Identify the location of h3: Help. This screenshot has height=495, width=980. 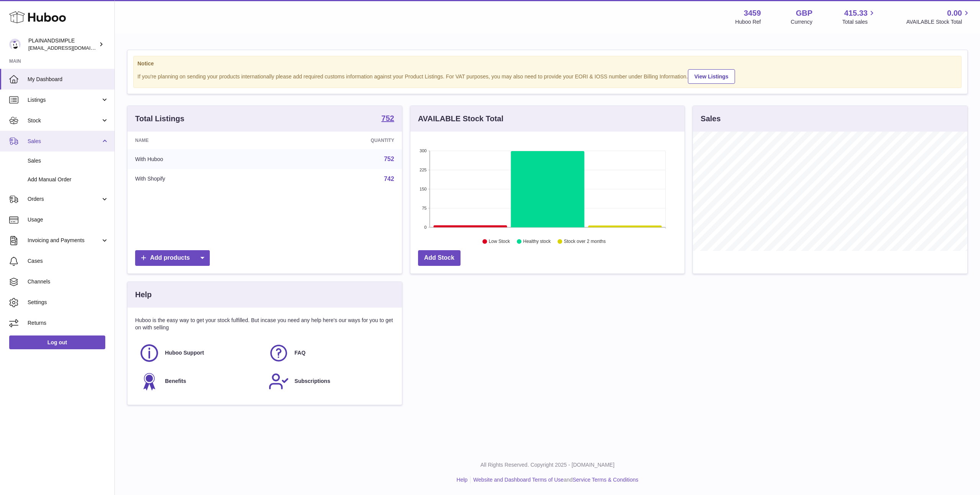
(143, 295).